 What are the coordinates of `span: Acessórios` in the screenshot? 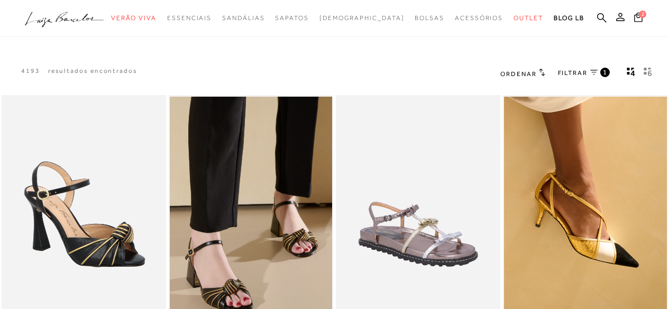 It's located at (479, 18).